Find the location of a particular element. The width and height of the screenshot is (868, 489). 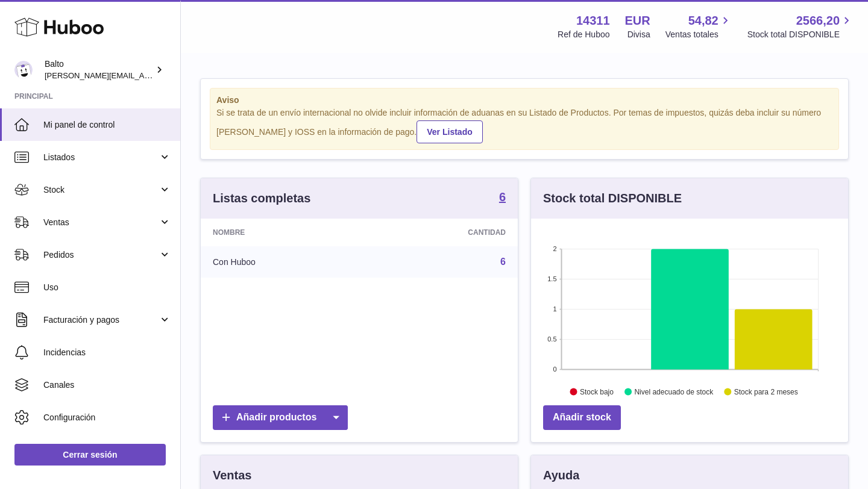

text: 1 is located at coordinates (554, 309).